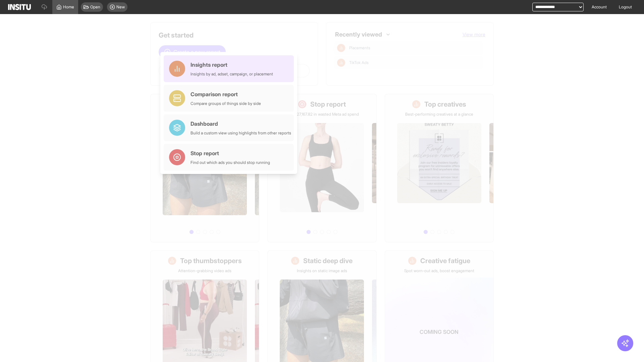  What do you see at coordinates (95, 7) in the screenshot?
I see `span: Open` at bounding box center [95, 7].